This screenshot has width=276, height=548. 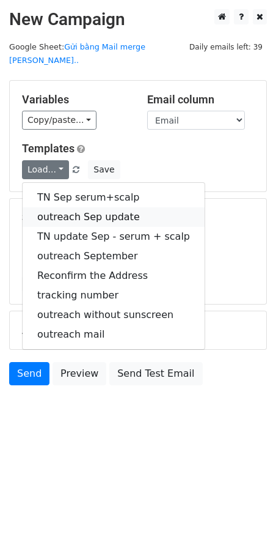 I want to click on div: Chat Widget, so click(x=246, y=518).